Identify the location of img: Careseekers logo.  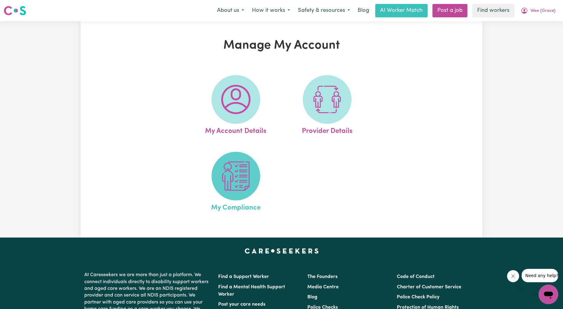
(15, 11).